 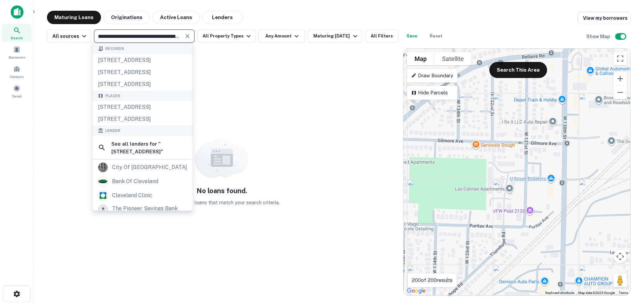 What do you see at coordinates (16, 72) in the screenshot?
I see `div: Contacts` at bounding box center [16, 72].